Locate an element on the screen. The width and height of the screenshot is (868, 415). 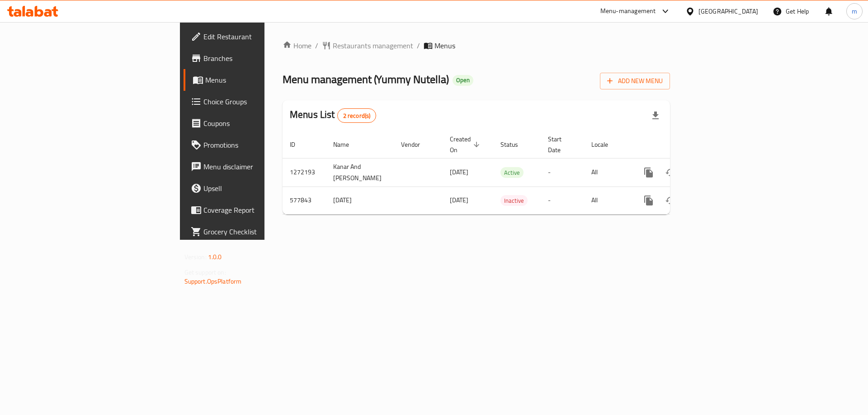
span: Menu management ( Yummy Nutella ) is located at coordinates (366, 79).